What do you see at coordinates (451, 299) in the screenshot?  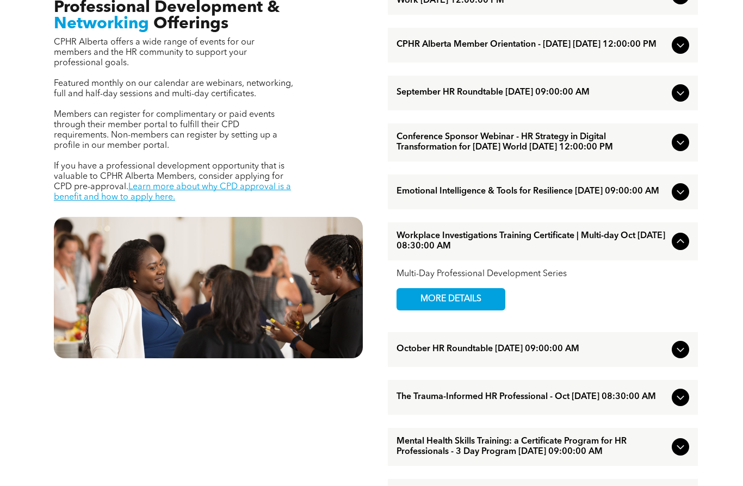 I see `a: MORE DETAILS` at bounding box center [451, 299].